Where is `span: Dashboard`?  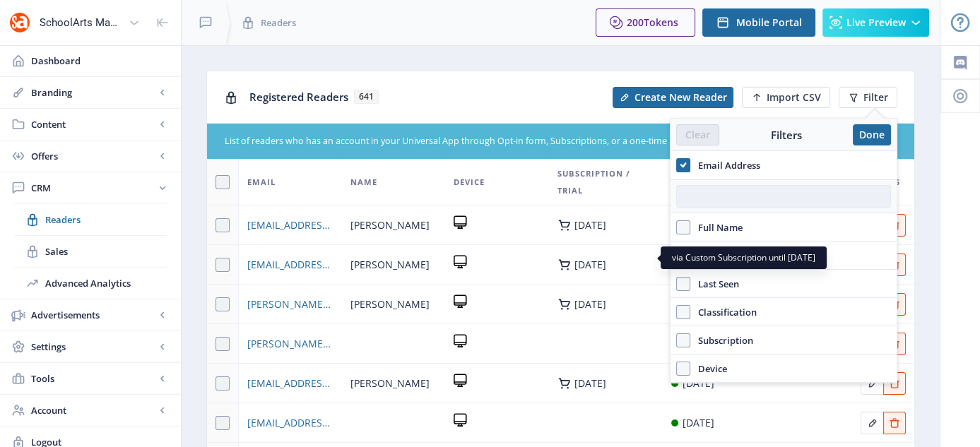
span: Dashboard is located at coordinates (100, 61).